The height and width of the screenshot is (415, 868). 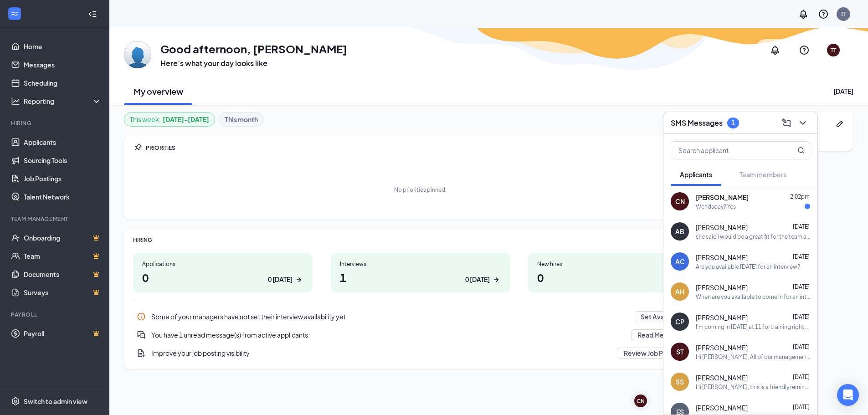 I want to click on div: Payroll, so click(x=55, y=315).